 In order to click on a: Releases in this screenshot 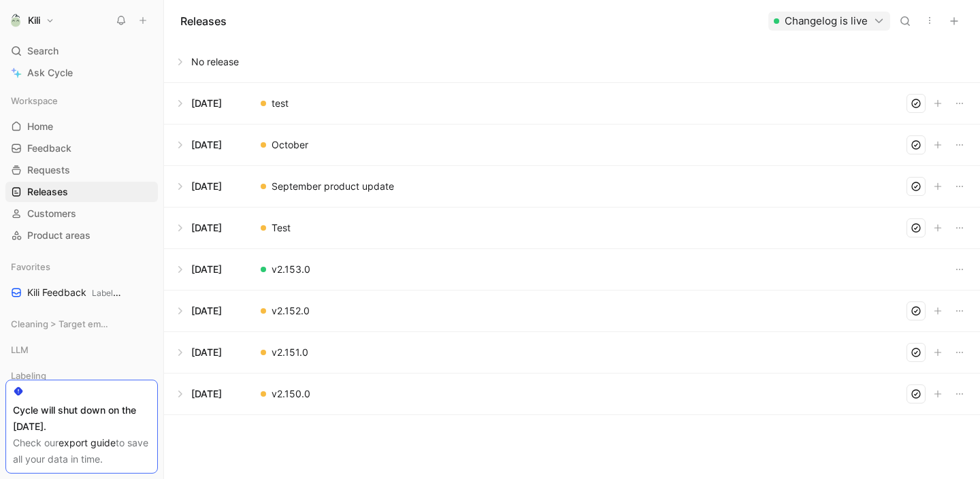, I will do `click(82, 192)`.